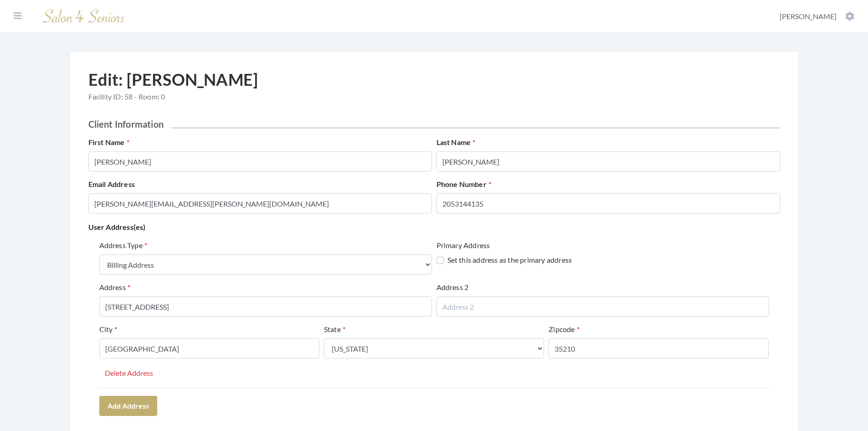 This screenshot has height=431, width=868. Describe the element at coordinates (209, 348) in the screenshot. I see `input: City` at that location.